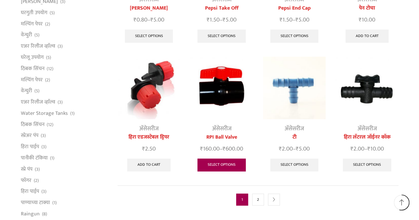 This screenshot has height=220, width=419. What do you see at coordinates (140, 20) in the screenshot?
I see `bdi: 0.80` at bounding box center [140, 20].